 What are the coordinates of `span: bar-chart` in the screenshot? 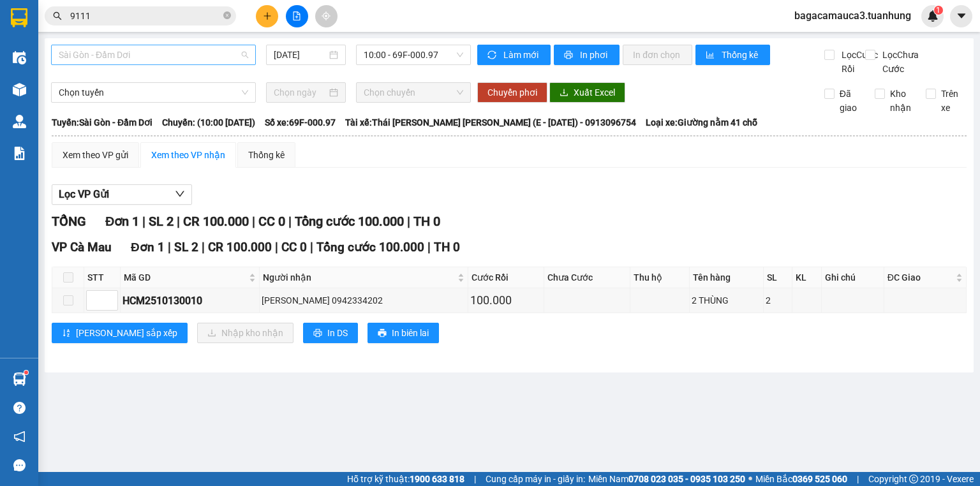 It's located at (711, 56).